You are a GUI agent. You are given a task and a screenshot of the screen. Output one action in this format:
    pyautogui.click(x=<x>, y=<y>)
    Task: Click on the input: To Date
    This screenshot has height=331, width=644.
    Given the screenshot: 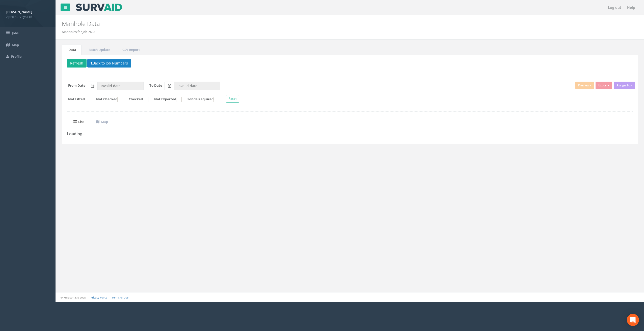 What is the action you would take?
    pyautogui.click(x=197, y=86)
    